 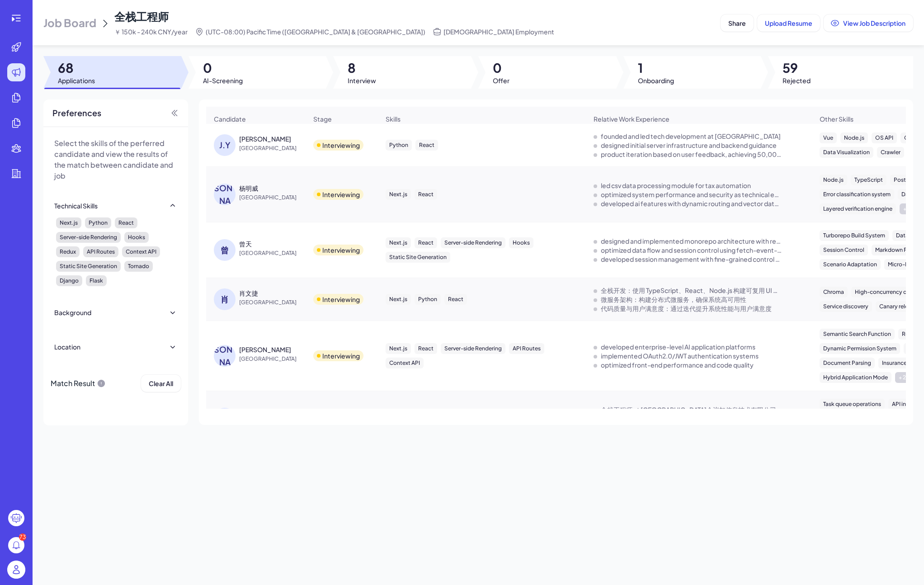 I want to click on div: + 23, so click(x=908, y=209).